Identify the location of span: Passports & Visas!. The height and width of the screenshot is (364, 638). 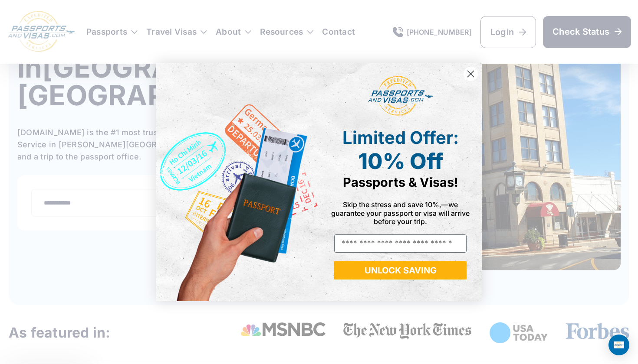
(401, 182).